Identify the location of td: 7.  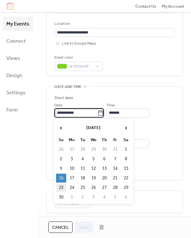
(115, 159).